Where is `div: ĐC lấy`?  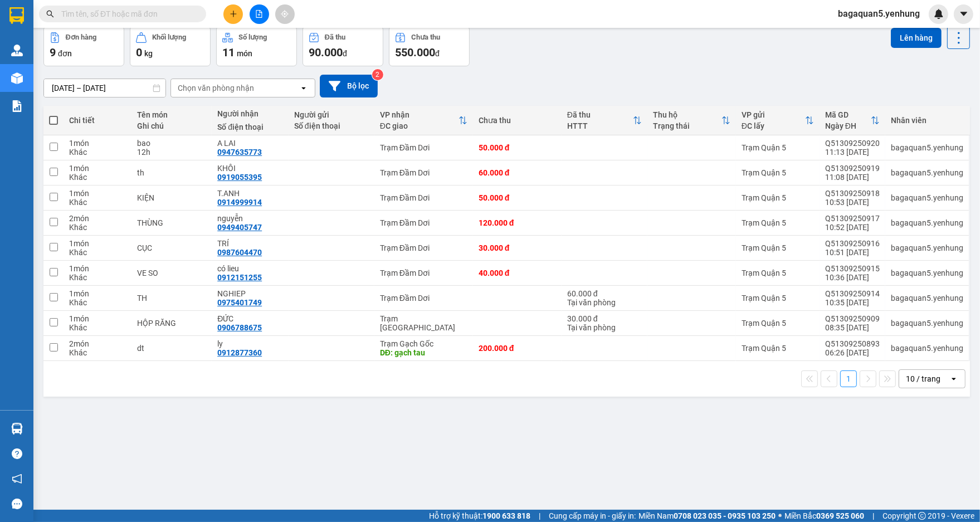
div: ĐC lấy is located at coordinates (773, 126).